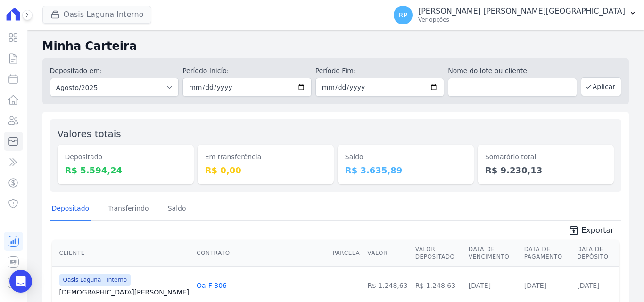 Image resolution: width=644 pixels, height=302 pixels. Describe the element at coordinates (247, 70) in the screenshot. I see `label: Período Inicío:` at that location.